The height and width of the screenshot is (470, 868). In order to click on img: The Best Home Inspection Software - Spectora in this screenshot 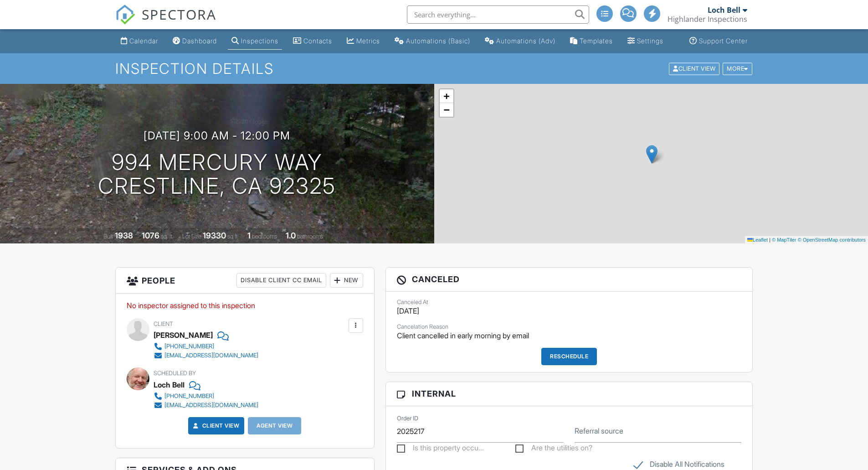, I will do `click(125, 15)`.